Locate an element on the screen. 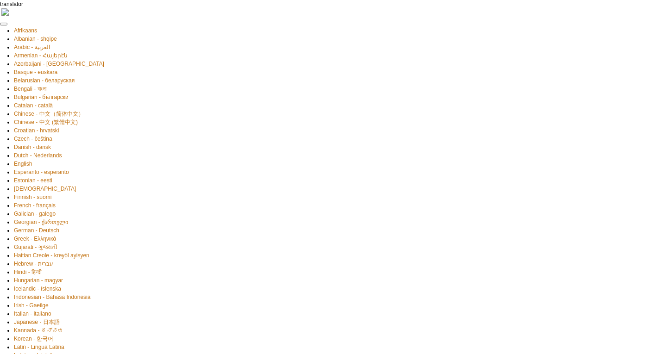  a: German - Deutsch is located at coordinates (37, 231).